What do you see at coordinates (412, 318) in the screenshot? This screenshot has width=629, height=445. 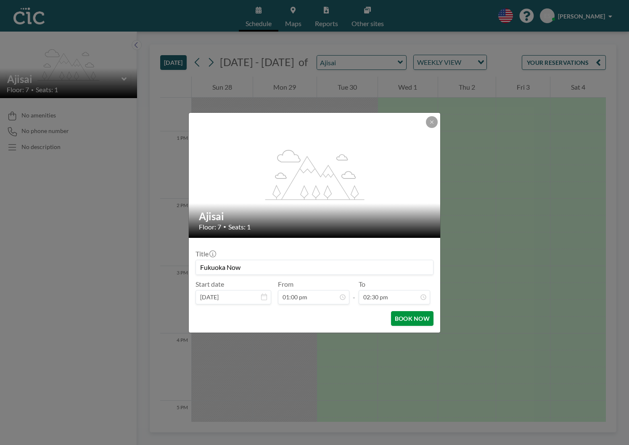 I see `button: BOOK NOW` at bounding box center [412, 318].